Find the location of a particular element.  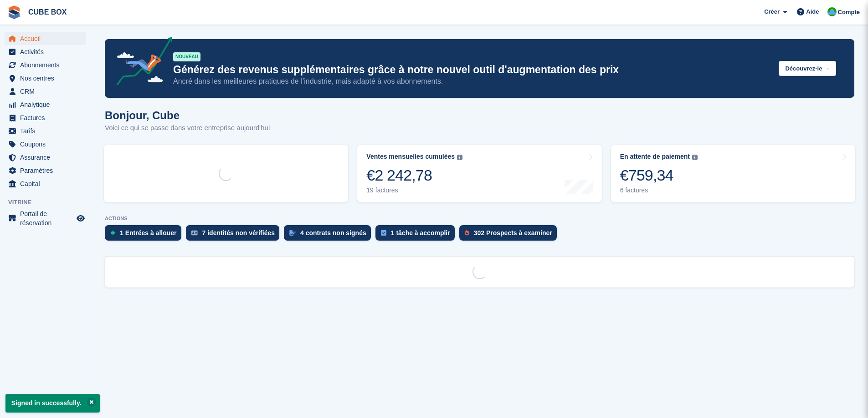

span: Assurance is located at coordinates (47, 158).